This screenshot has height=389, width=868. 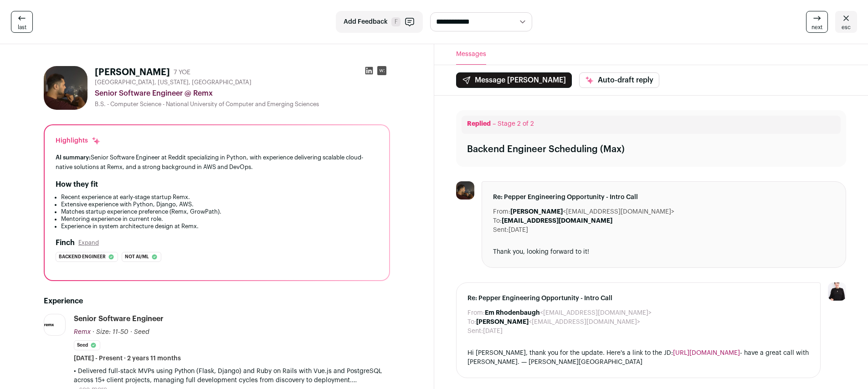 I want to click on span: Replied, so click(x=479, y=124).